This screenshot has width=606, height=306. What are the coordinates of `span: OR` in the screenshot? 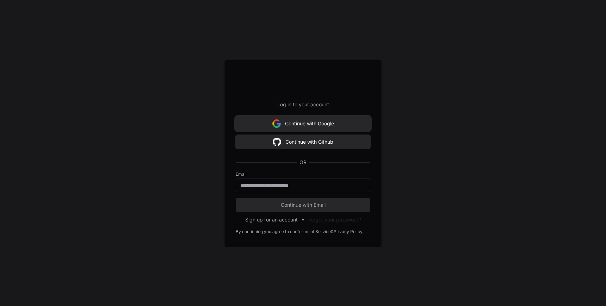 It's located at (303, 162).